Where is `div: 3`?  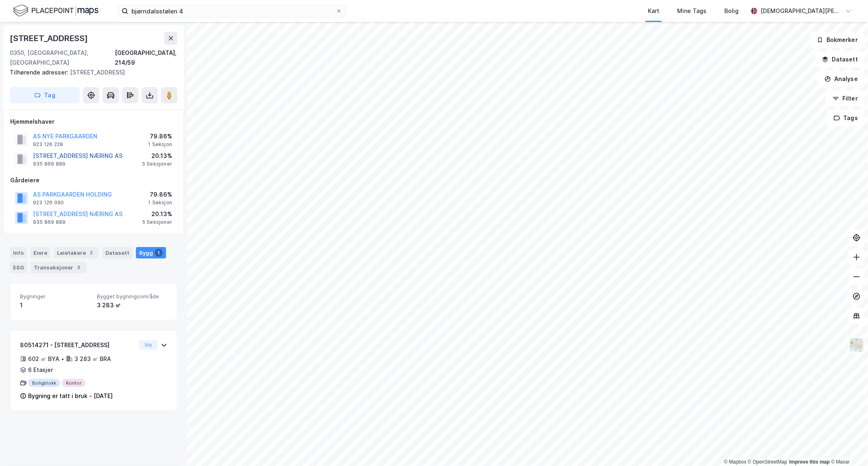
div: 3 is located at coordinates (79, 267).